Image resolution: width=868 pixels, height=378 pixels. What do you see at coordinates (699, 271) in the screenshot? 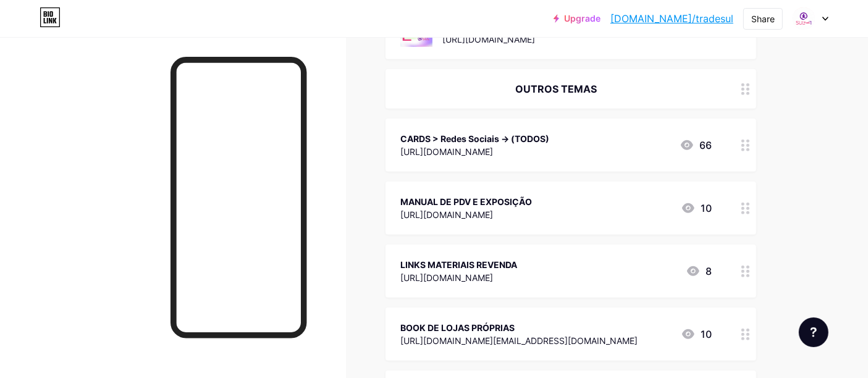
I see `div: 8` at bounding box center [699, 271].